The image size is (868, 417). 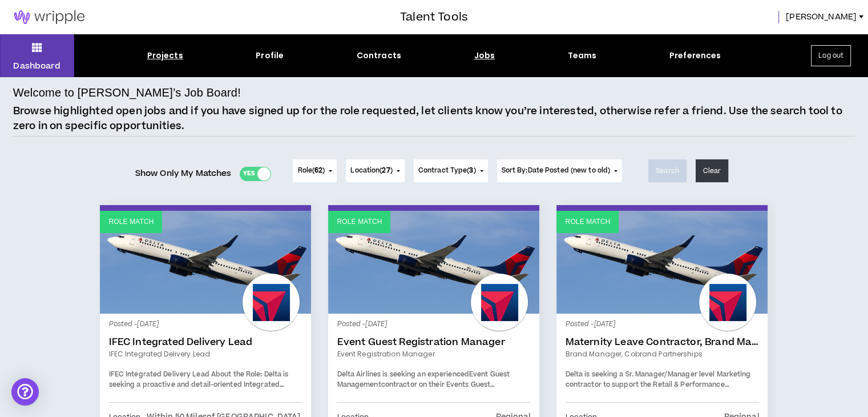 I want to click on button: Clear, so click(x=712, y=171).